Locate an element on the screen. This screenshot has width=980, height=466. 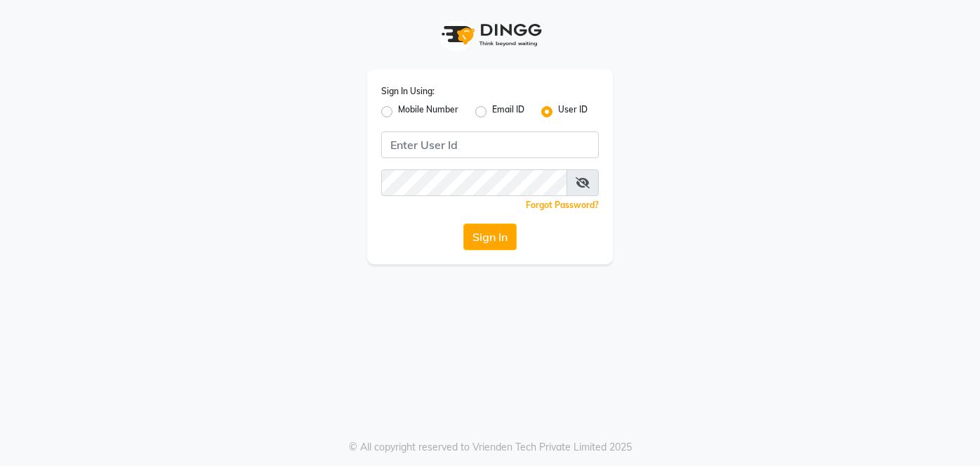
label: Sign In Using: is located at coordinates (408, 92).